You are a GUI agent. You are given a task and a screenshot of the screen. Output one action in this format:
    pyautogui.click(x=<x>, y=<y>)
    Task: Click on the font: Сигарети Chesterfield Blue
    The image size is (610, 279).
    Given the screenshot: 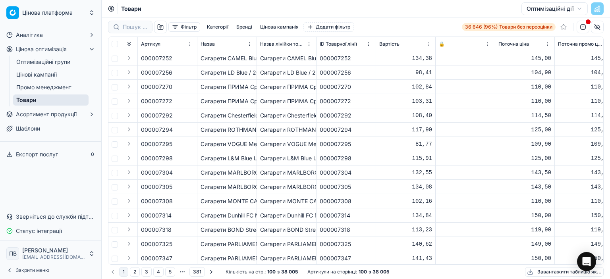 What is the action you would take?
    pyautogui.click(x=295, y=115)
    